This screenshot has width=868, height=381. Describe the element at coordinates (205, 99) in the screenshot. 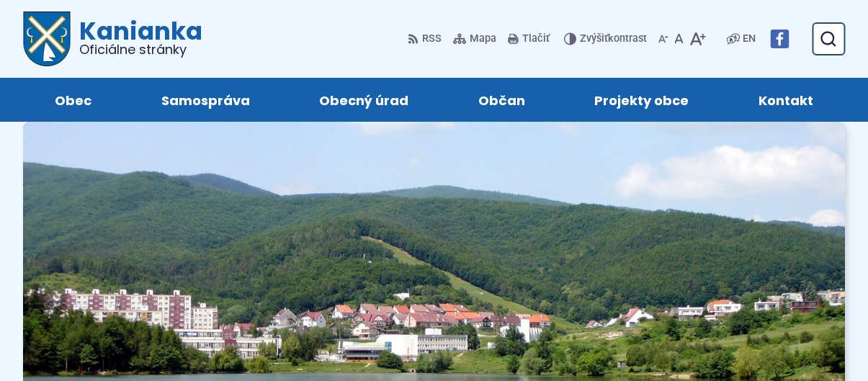

I see `span: Samospráva` at that location.